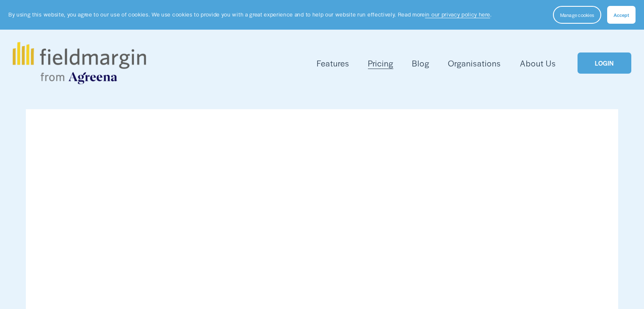  What do you see at coordinates (380, 63) in the screenshot?
I see `a: Pricing` at bounding box center [380, 63].